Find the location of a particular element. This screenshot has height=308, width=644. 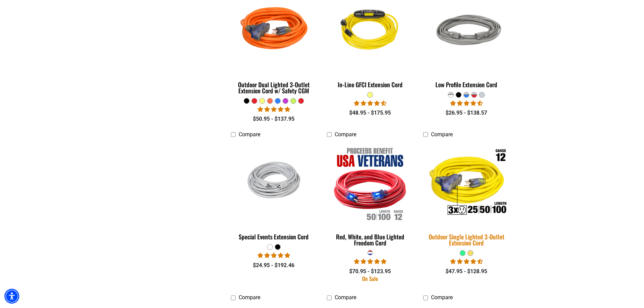

img: Outdoor Single Lighted 3-Outlet Extension Cord is located at coordinates (466, 183).